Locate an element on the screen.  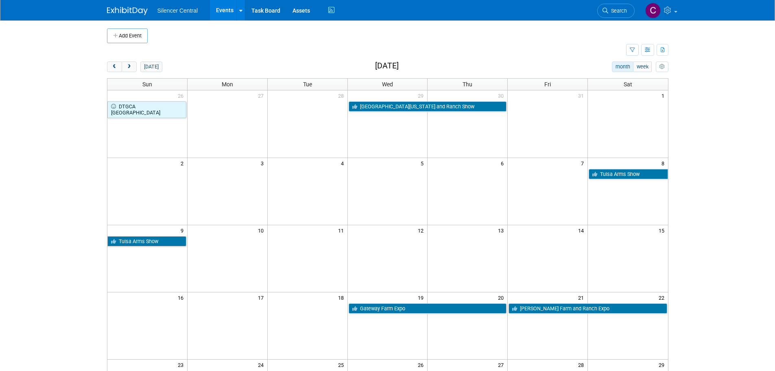
span: 24 is located at coordinates (262, 364).